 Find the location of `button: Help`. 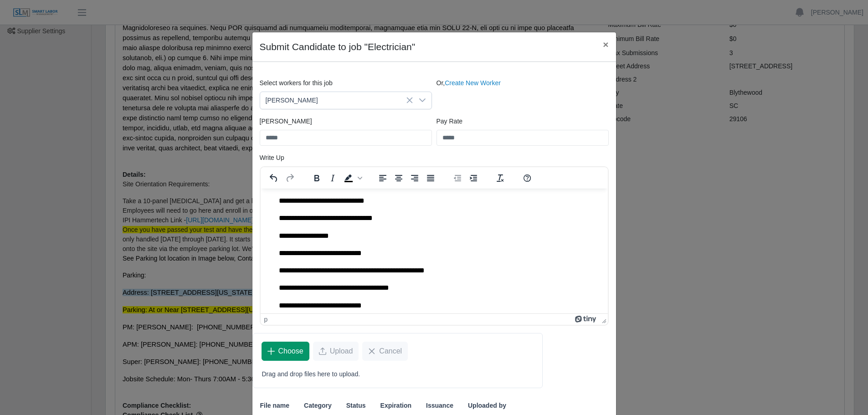

button: Help is located at coordinates (527, 178).